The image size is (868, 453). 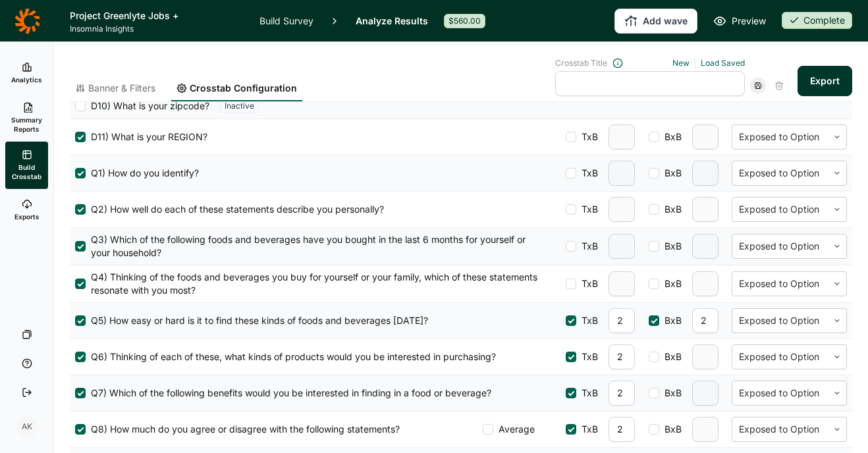 What do you see at coordinates (26, 210) in the screenshot?
I see `a: Exports` at bounding box center [26, 210].